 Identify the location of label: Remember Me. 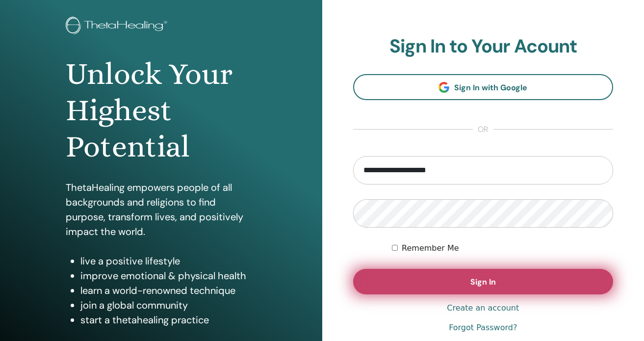
(430, 248).